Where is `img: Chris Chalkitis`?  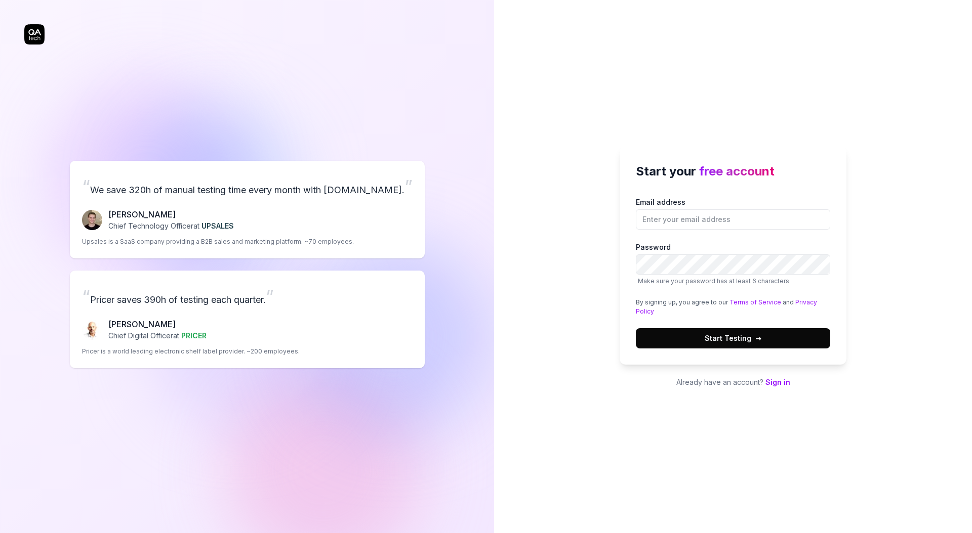 img: Chris Chalkitis is located at coordinates (92, 330).